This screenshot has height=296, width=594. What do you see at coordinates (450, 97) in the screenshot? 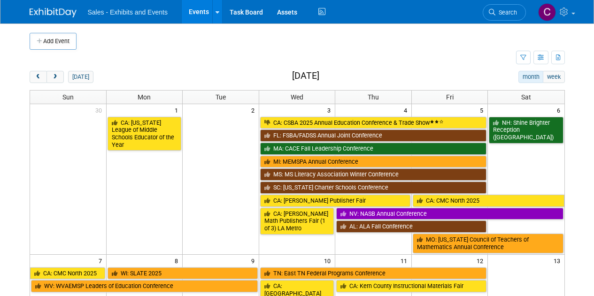
I see `span: Fri` at bounding box center [450, 97].